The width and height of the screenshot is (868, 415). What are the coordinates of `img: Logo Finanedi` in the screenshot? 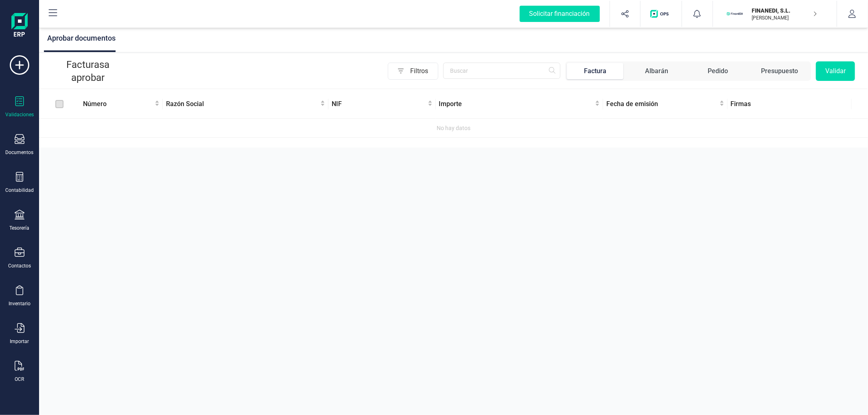 It's located at (19, 26).